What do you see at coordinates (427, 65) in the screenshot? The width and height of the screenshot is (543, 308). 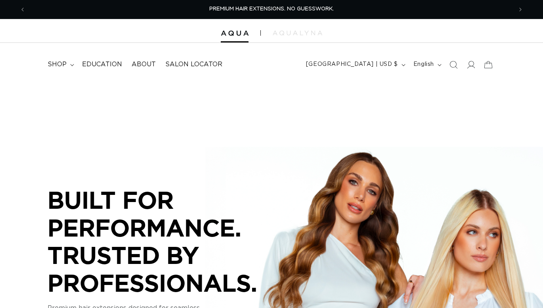 I see `button: English` at bounding box center [427, 65].